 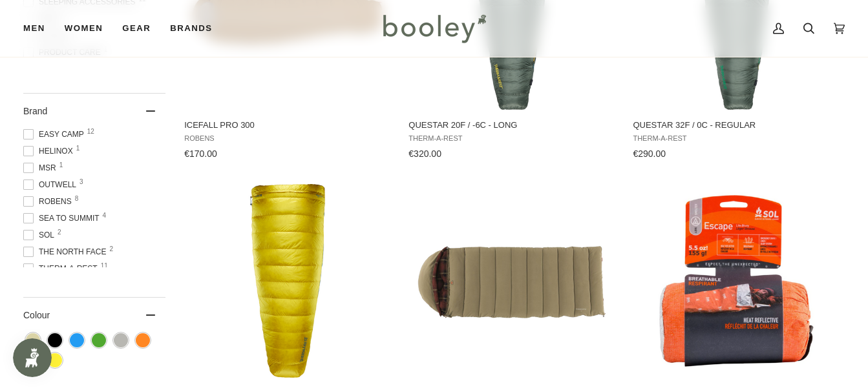 What do you see at coordinates (33, 341) in the screenshot?
I see `span: Colour: Beige` at bounding box center [33, 341].